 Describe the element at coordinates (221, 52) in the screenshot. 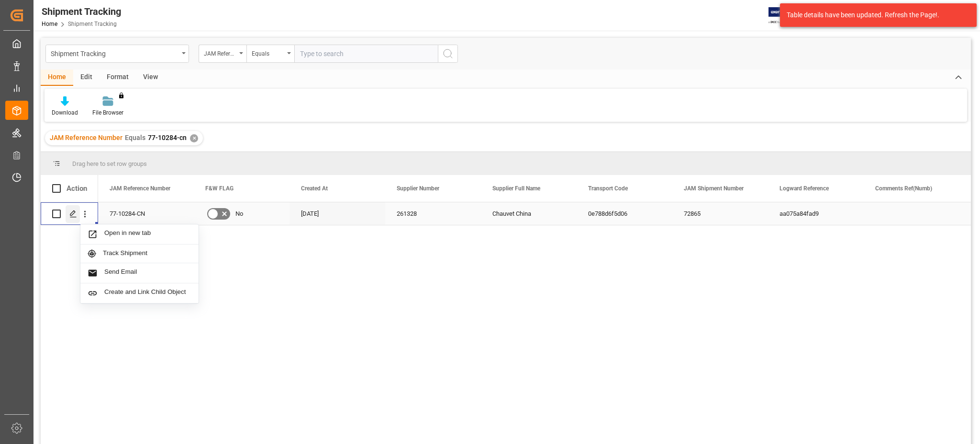

I see `div: JAM Reference Number` at that location.